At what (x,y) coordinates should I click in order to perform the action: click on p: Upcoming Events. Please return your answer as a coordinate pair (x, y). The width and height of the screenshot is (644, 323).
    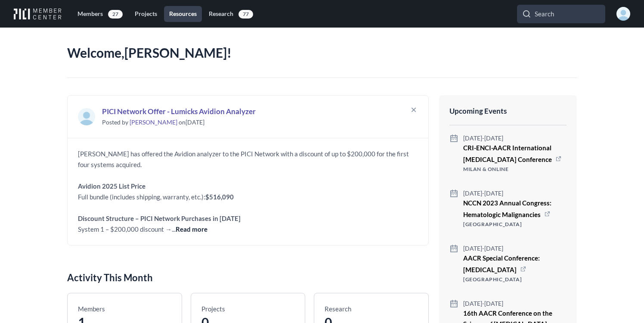
    Looking at the image, I should click on (508, 116).